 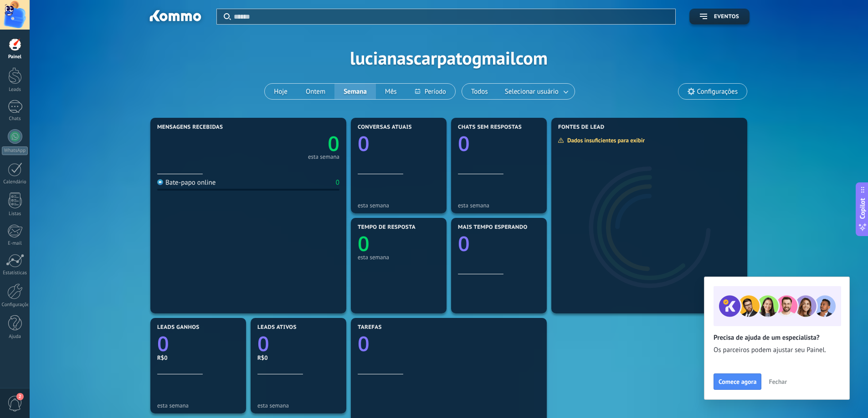 What do you see at coordinates (391, 91) in the screenshot?
I see `button: Mês` at bounding box center [391, 91].